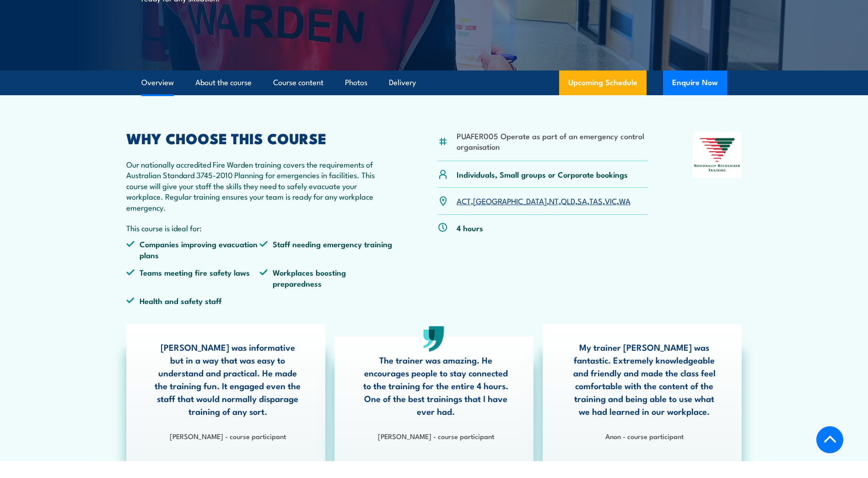  What do you see at coordinates (644, 436) in the screenshot?
I see `strong: Anon - course participant` at bounding box center [644, 436].